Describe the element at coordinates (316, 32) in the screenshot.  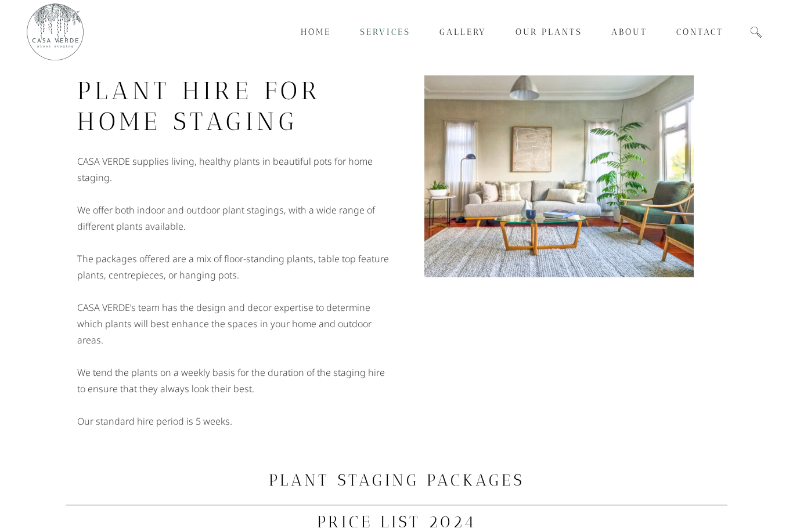
I see `span: Home` at that location.